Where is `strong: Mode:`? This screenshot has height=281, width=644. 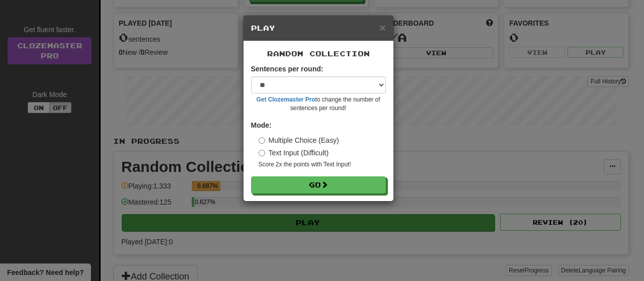
strong: Mode: is located at coordinates (261, 125).